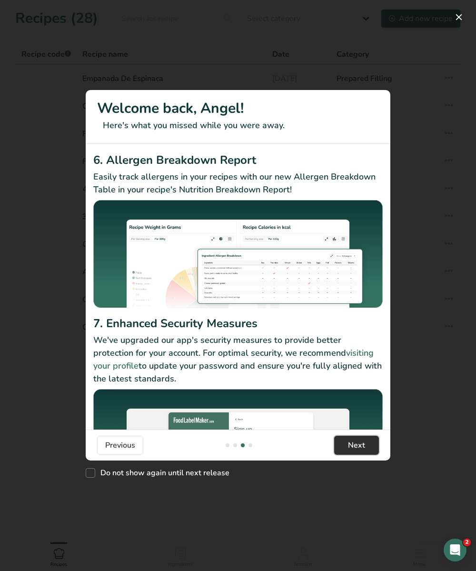 This screenshot has width=476, height=571. I want to click on span: Next, so click(357, 445).